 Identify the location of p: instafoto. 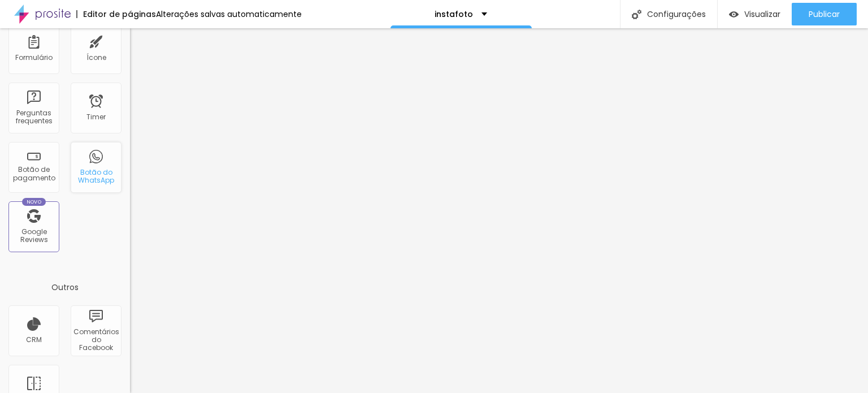
(453, 14).